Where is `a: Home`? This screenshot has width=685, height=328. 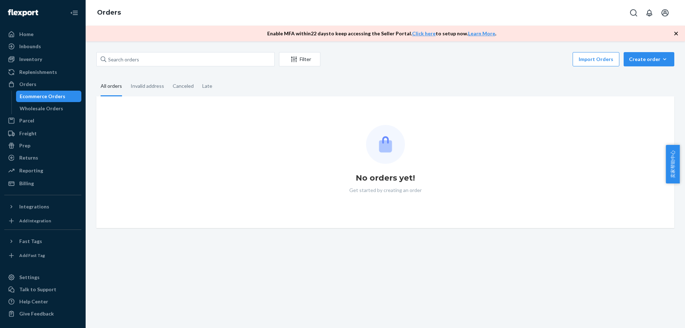
a: Home is located at coordinates (43, 34).